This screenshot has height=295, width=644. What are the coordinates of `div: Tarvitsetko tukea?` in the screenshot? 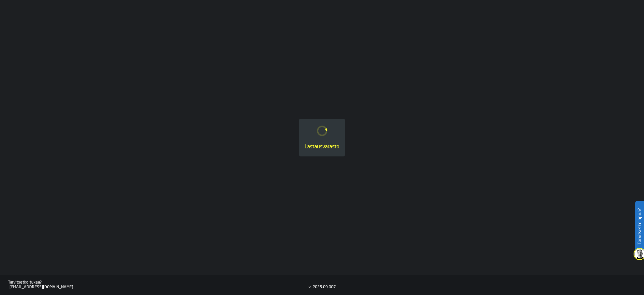 It's located at (158, 283).